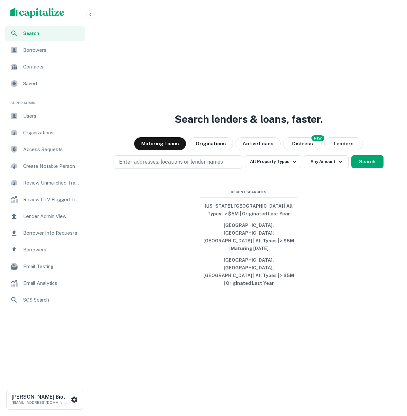  Describe the element at coordinates (318, 138) in the screenshot. I see `div: NEW` at that location.